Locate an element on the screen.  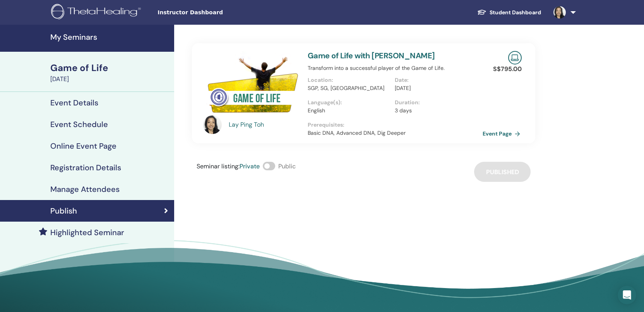
p: 3 days is located at coordinates (436, 111).